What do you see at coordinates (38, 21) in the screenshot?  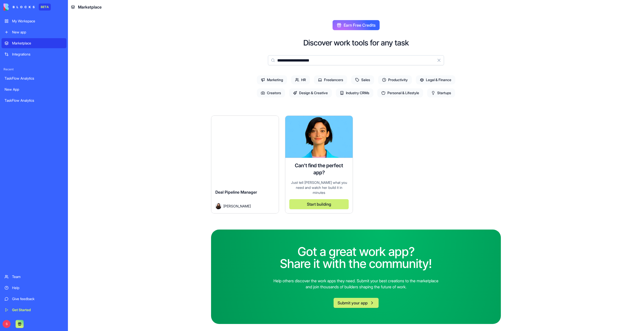 I see `div: My Workspace` at bounding box center [38, 21].